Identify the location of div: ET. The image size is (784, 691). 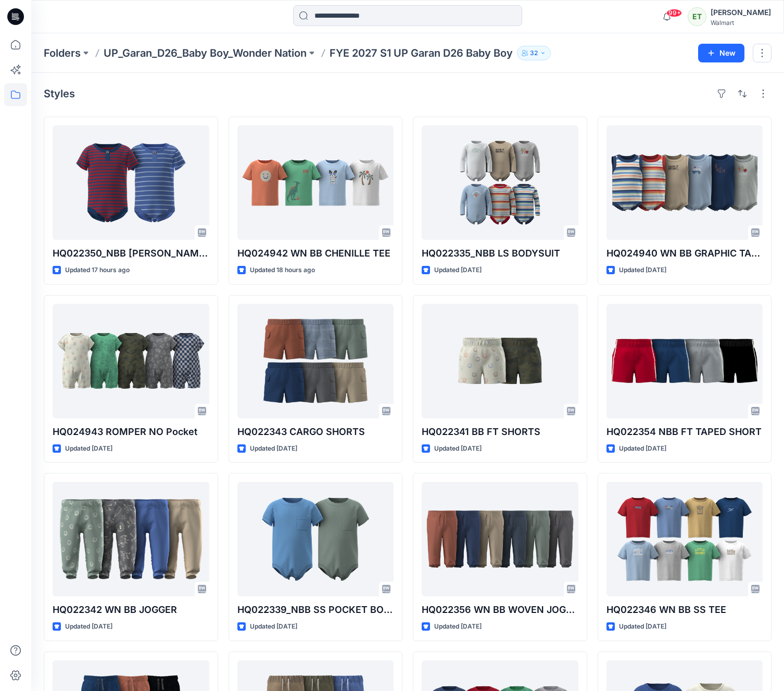
(697, 17).